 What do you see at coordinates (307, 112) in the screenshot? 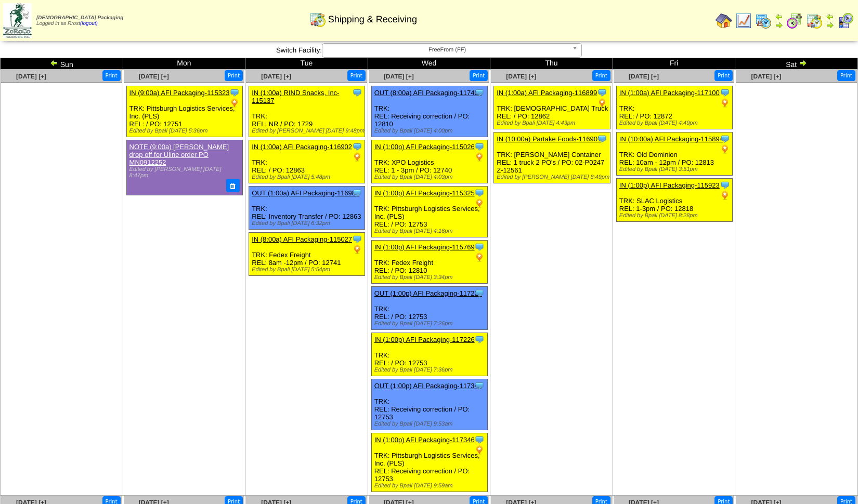
I see `div: TRK: REL: NR / PO: 1729` at bounding box center [307, 112].